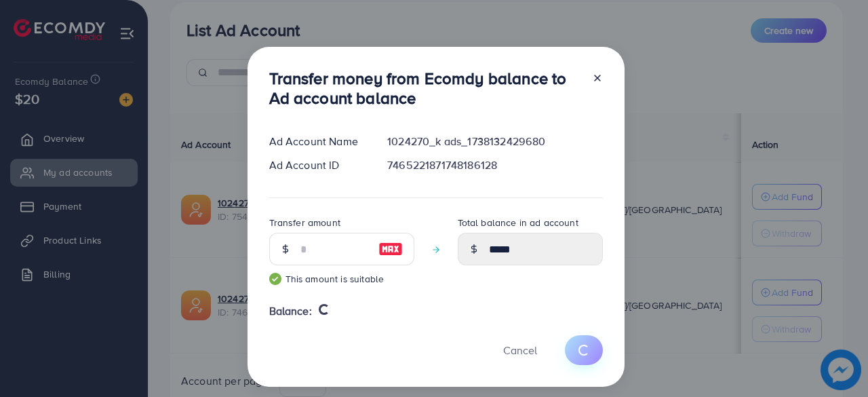  I want to click on label: Transfer amount, so click(305, 223).